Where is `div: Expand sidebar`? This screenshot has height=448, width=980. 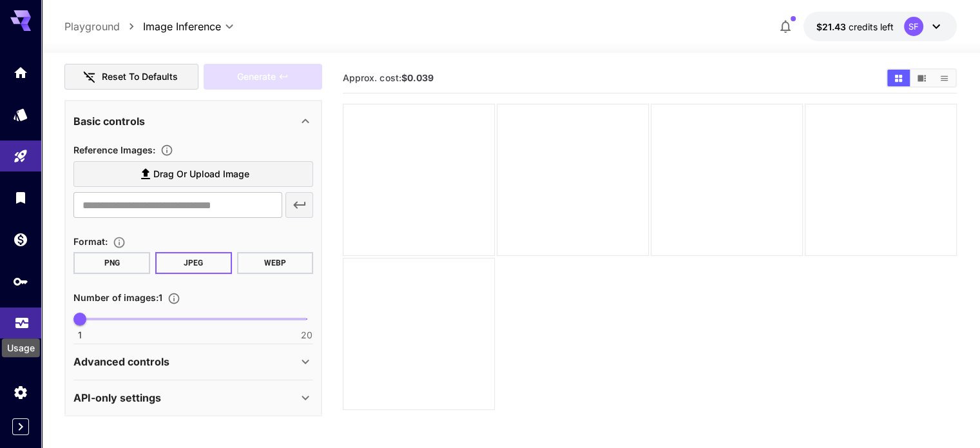 div: Expand sidebar is located at coordinates (21, 427).